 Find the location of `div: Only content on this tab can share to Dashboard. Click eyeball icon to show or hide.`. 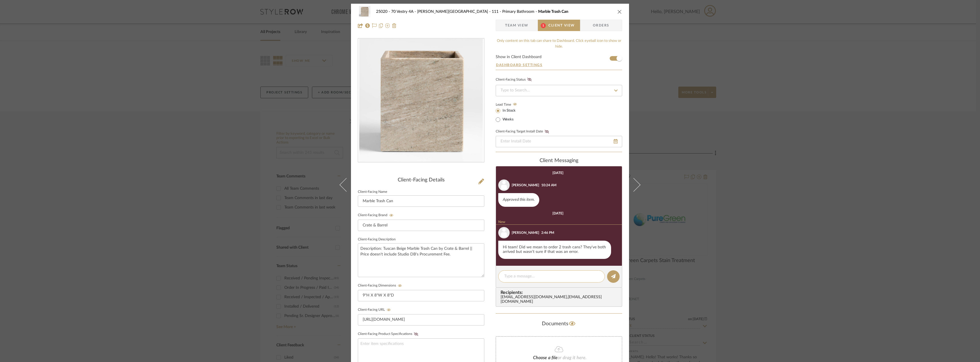

div: Only content on this tab can share to Dashboard. Click eyeball icon to show or hide. is located at coordinates (559, 44).